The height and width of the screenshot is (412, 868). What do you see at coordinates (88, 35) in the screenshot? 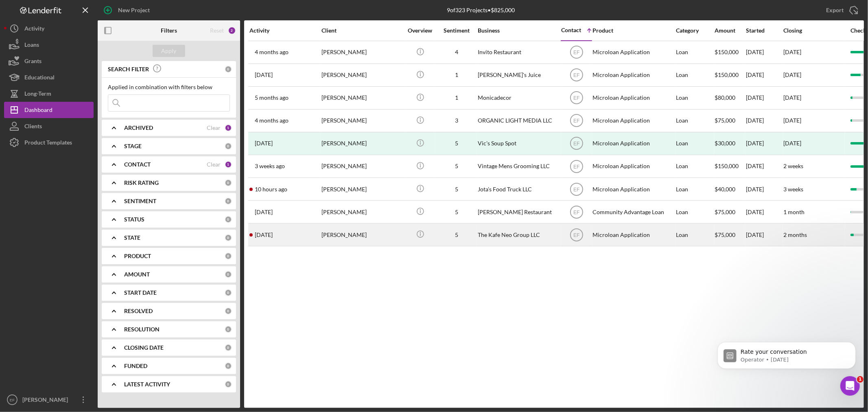
I see `p: Message from Operator, sent 1d ago` at bounding box center [88, 35].